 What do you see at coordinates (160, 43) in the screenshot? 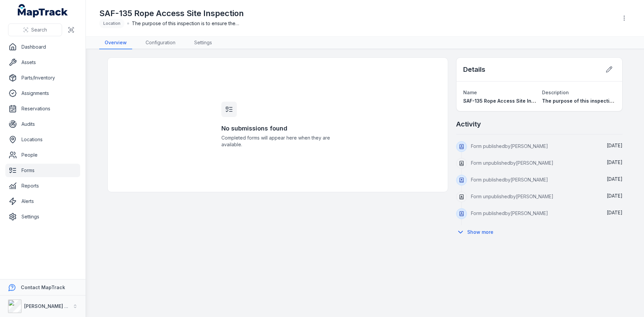
I see `a: Configuration` at bounding box center [160, 43].